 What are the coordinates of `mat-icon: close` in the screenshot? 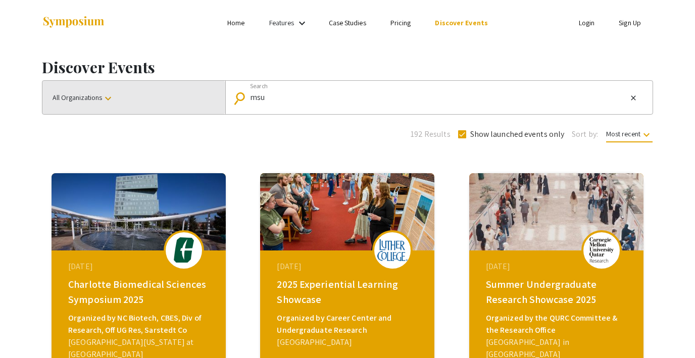 It's located at (634, 98).